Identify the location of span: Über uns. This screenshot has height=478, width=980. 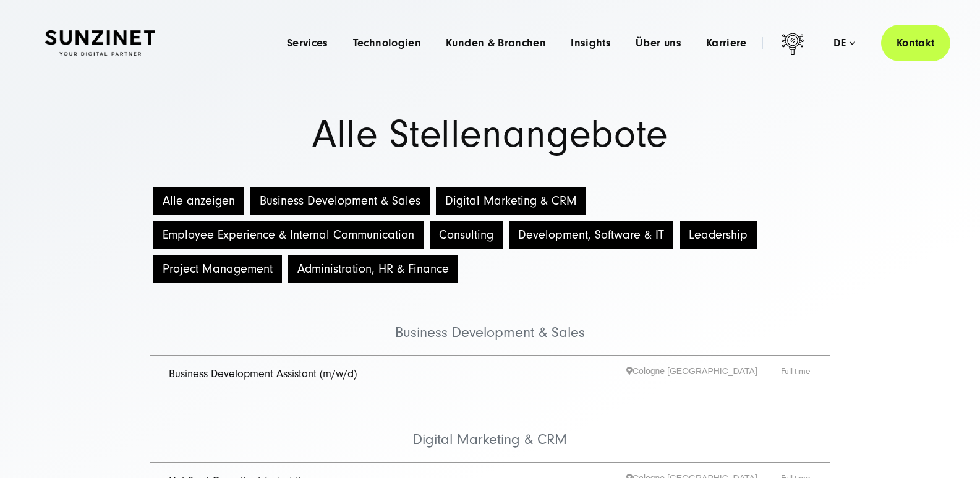
(659, 43).